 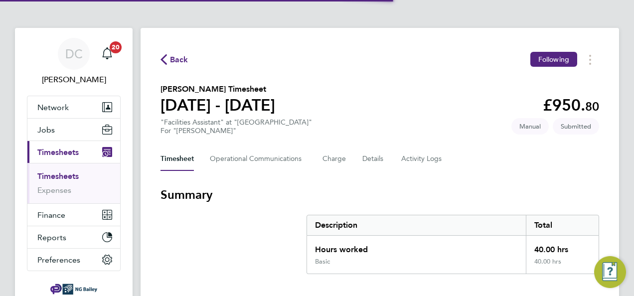 I want to click on button: Reports, so click(x=74, y=237).